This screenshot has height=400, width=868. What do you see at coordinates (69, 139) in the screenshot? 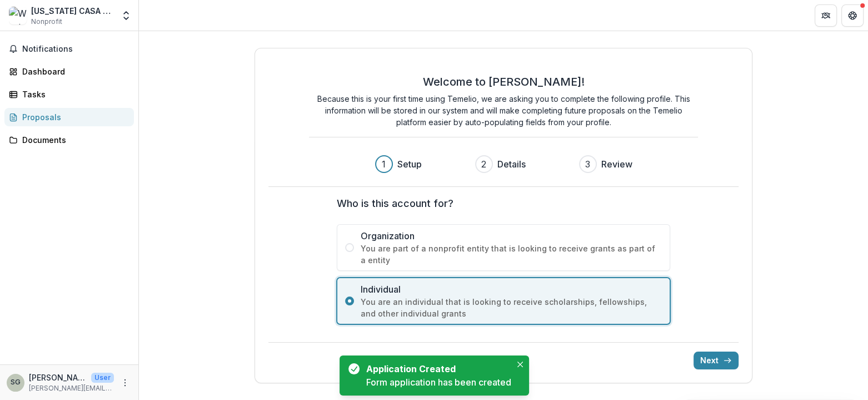
I see `a: Documents` at bounding box center [69, 139].